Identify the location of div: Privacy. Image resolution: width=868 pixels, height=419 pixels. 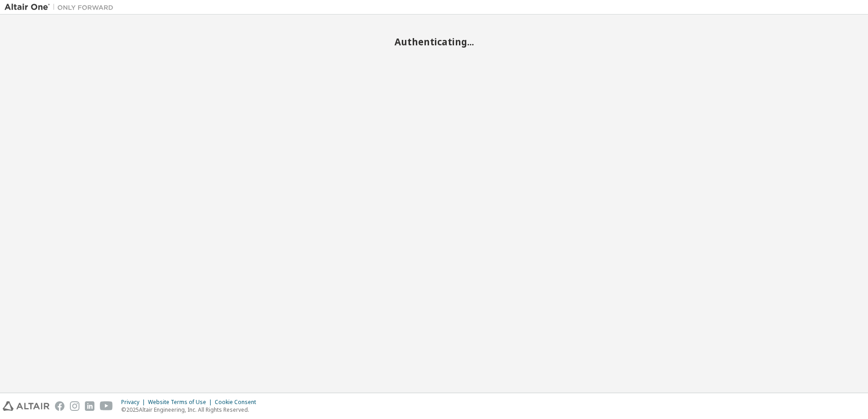
(134, 402).